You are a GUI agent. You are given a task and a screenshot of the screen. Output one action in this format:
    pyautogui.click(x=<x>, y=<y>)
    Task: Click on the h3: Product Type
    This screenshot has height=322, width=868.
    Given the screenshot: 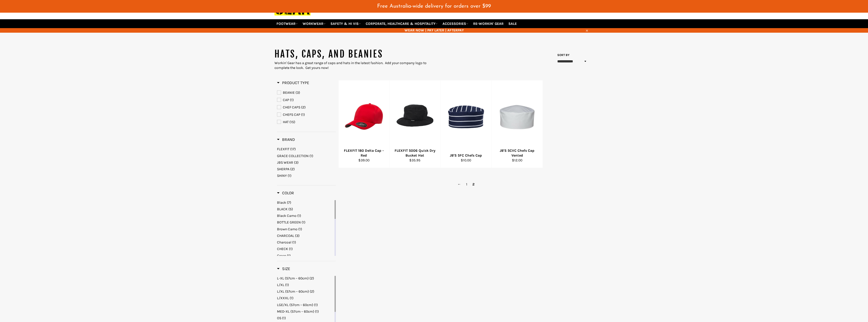 What is the action you would take?
    pyautogui.click(x=293, y=83)
    